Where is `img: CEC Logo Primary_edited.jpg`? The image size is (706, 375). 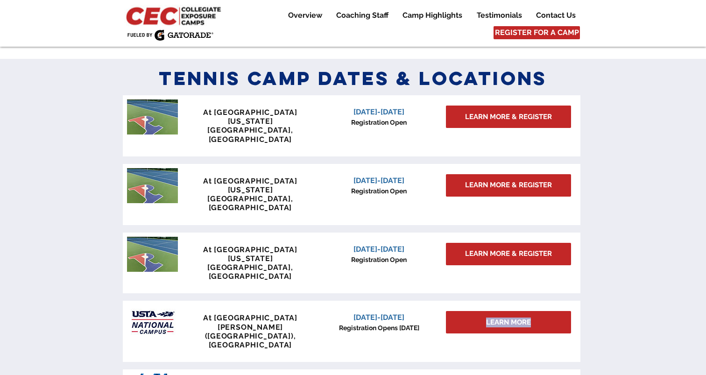
img: CEC Logo Primary_edited.jpg is located at coordinates (175, 15).